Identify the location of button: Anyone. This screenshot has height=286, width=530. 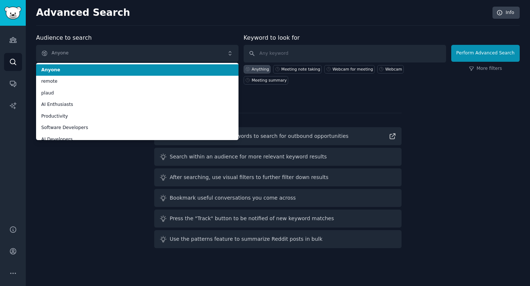
(137, 53).